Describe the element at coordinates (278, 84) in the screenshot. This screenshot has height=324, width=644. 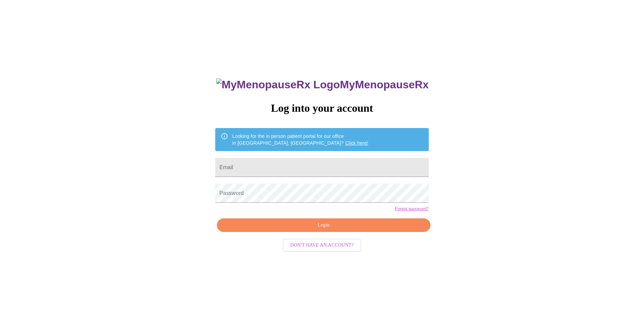
I see `img: MyMenopauseRx Logo` at that location.